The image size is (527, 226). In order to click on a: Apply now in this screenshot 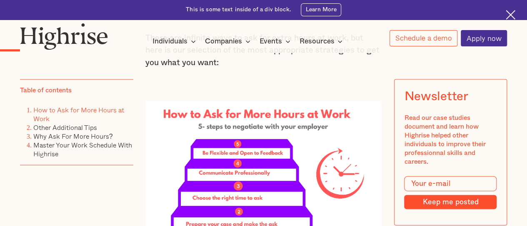, I will do `click(484, 38)`.